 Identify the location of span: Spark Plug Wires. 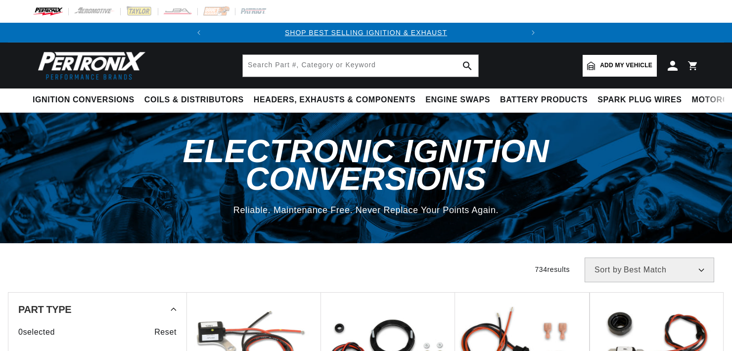
(639, 100).